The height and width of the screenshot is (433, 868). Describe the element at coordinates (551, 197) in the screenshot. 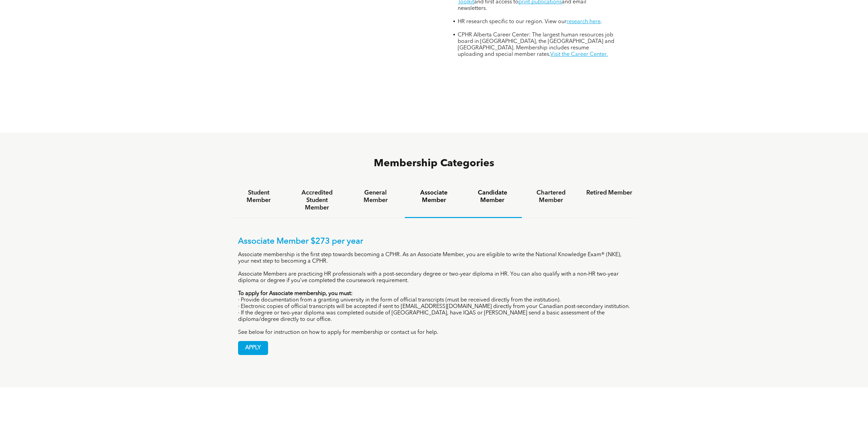

I see `h4: Chartered Member` at that location.